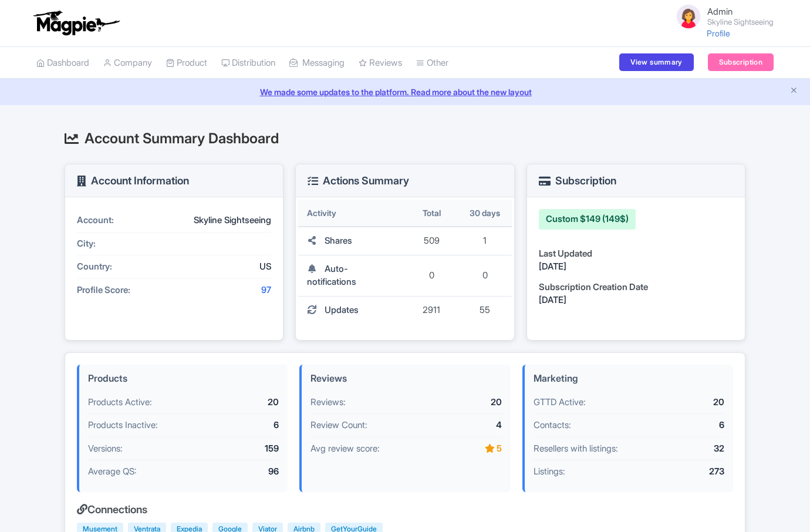 The height and width of the screenshot is (532, 810). What do you see at coordinates (150, 448) in the screenshot?
I see `div: Versions:` at bounding box center [150, 448].